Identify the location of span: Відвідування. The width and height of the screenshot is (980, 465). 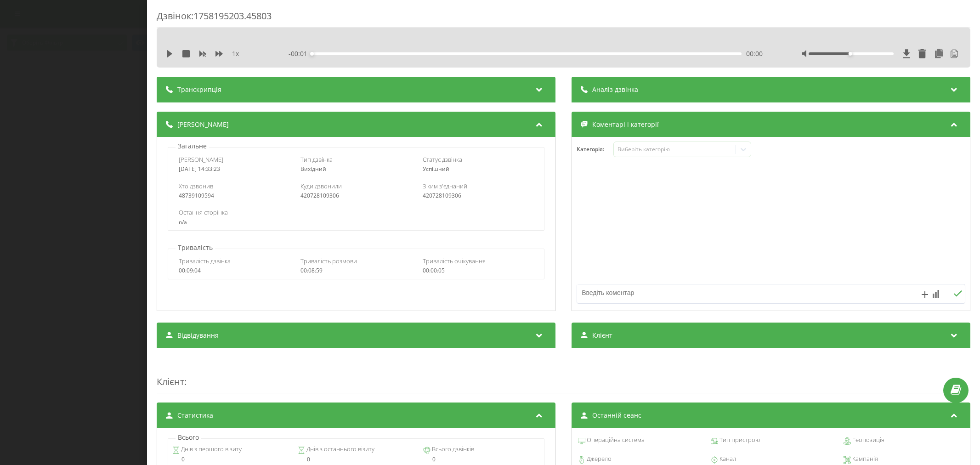
(198, 335).